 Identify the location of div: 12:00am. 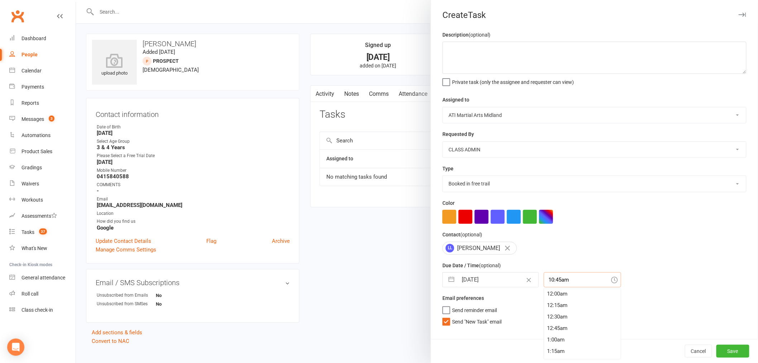
(583, 294).